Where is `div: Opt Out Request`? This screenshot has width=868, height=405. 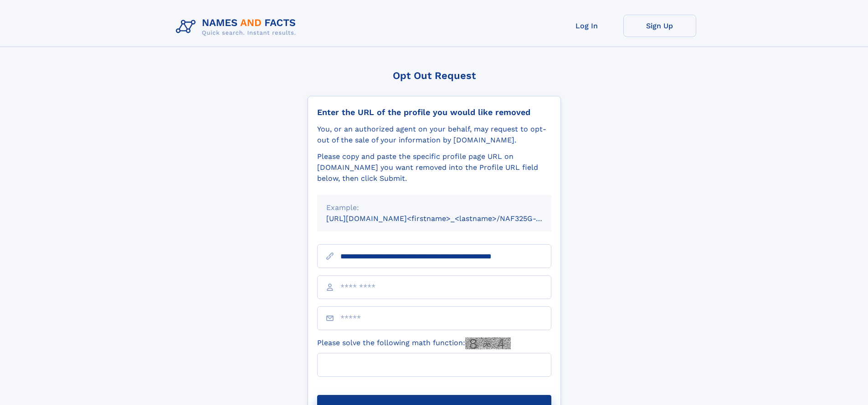
div: Opt Out Request is located at coordinates (434, 75).